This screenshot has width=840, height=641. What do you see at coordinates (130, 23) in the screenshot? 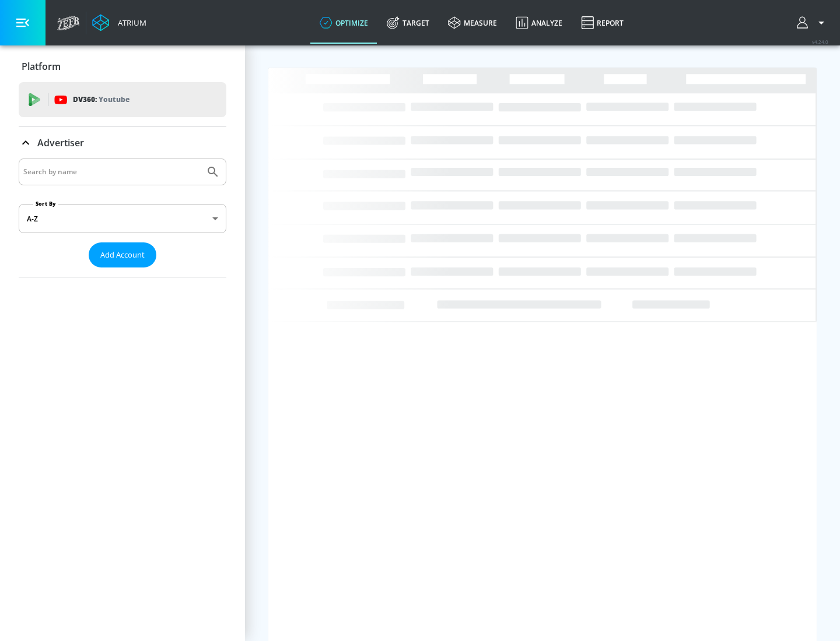
I see `div: Atrium` at bounding box center [130, 23].